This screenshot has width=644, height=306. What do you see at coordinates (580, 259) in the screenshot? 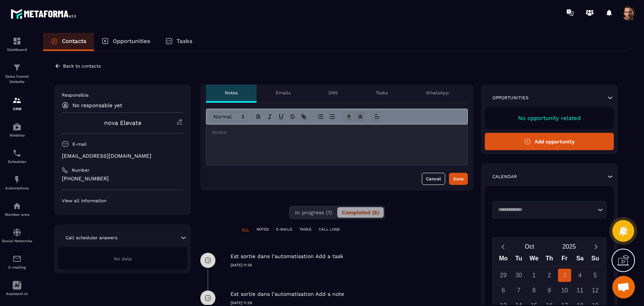
I see `div: Sa` at bounding box center [580, 259].